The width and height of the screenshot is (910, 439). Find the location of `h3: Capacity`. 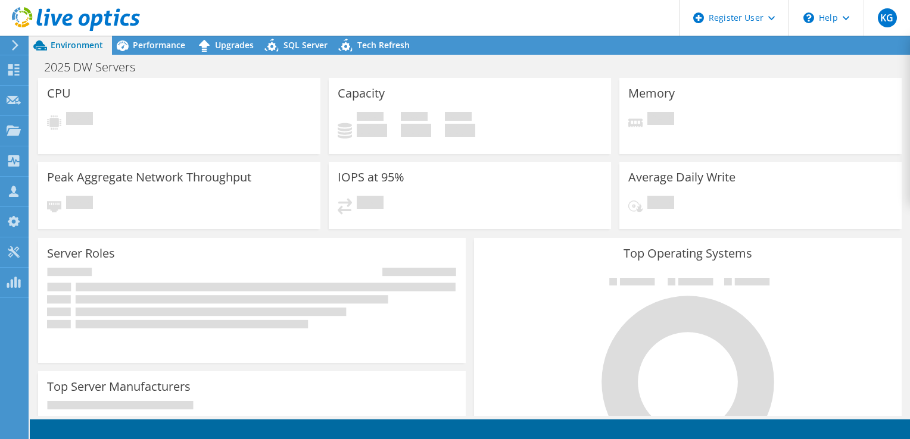

h3: Capacity is located at coordinates (361, 93).